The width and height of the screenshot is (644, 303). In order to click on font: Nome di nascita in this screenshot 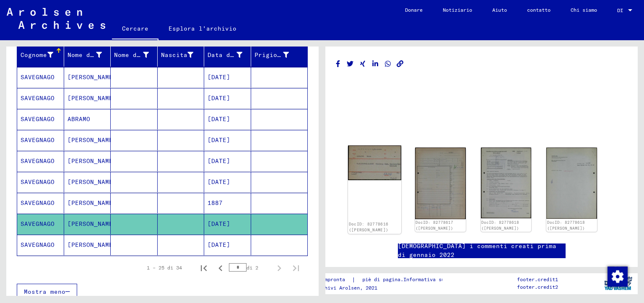, I will do `click(142, 55)`.